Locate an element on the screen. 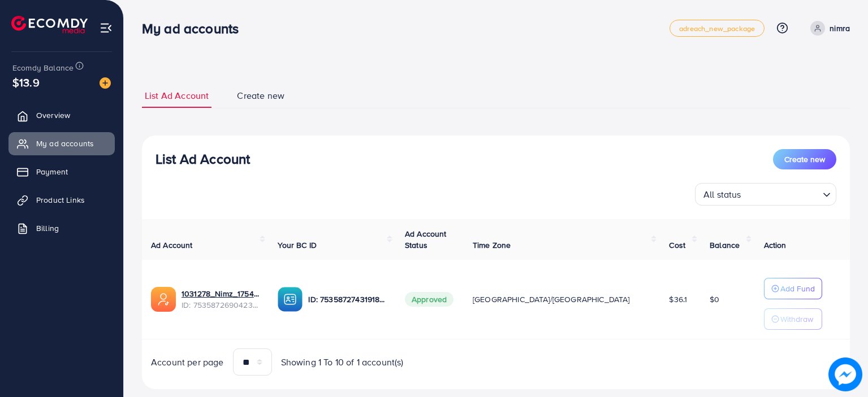 The width and height of the screenshot is (868, 397). a: Product Links is located at coordinates (62, 200).